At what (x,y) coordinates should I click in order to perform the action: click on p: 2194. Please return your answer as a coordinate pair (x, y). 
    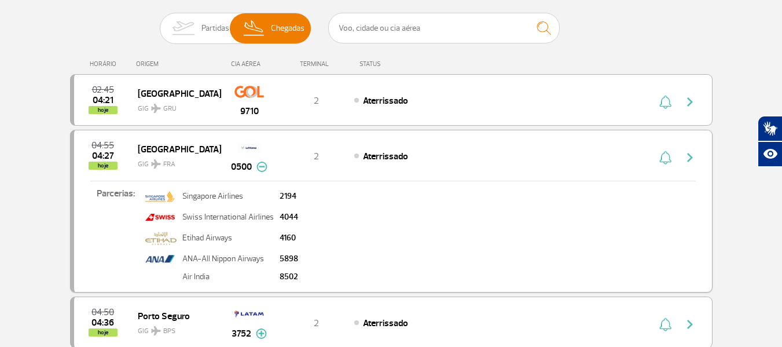
    Looking at the image, I should click on (289, 196).